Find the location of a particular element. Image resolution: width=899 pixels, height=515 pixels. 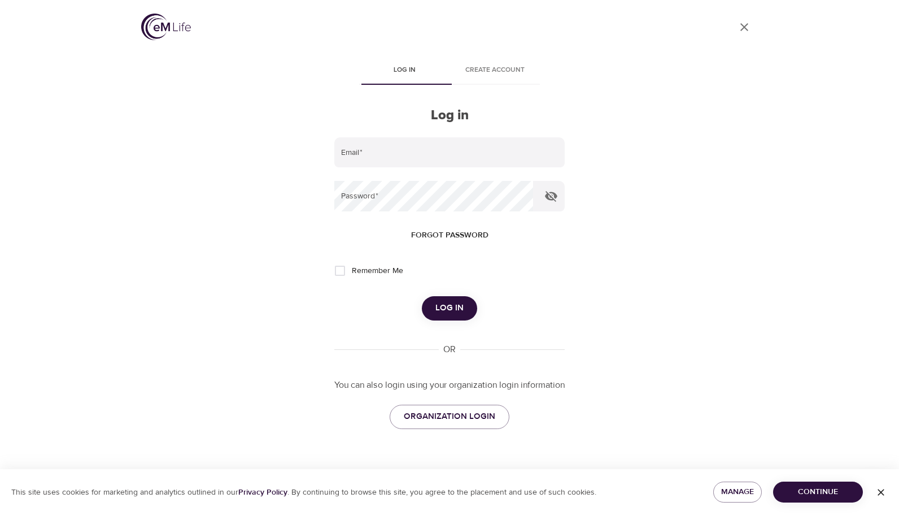

h2: Log in is located at coordinates (450, 115).